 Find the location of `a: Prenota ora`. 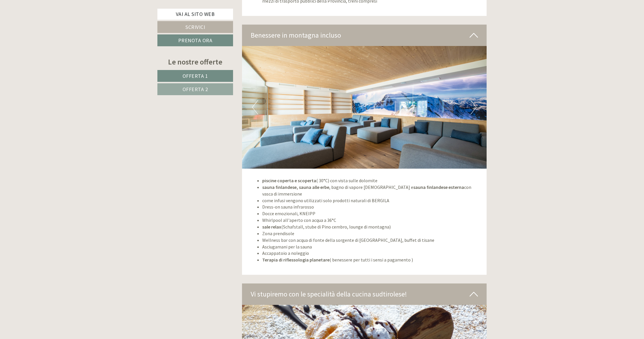

a: Prenota ora is located at coordinates (195, 40).